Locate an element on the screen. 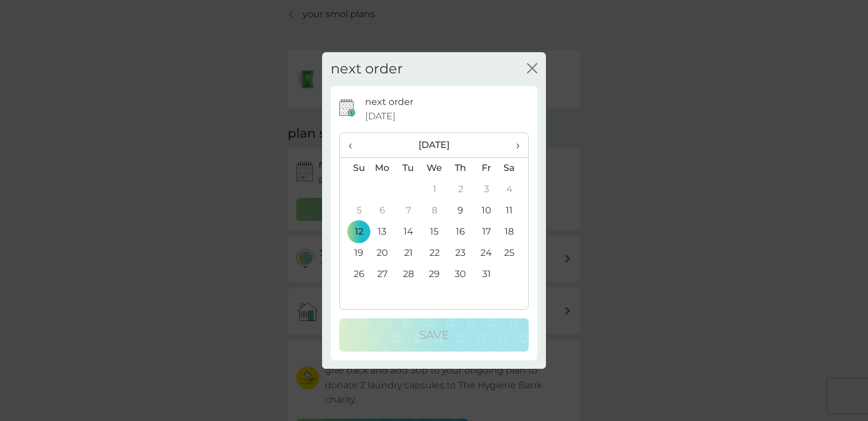 This screenshot has width=868, height=421. td: 8 is located at coordinates (435, 211).